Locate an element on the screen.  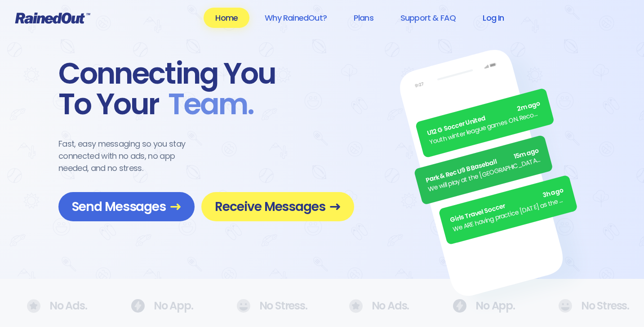
a: Why RainedOut? is located at coordinates (296, 18).